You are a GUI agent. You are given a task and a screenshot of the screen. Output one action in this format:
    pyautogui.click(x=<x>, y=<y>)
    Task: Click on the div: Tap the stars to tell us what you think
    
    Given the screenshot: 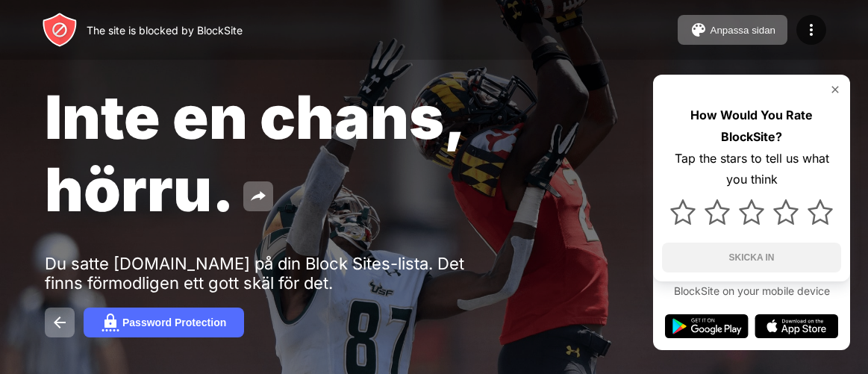 What is the action you would take?
    pyautogui.click(x=751, y=170)
    